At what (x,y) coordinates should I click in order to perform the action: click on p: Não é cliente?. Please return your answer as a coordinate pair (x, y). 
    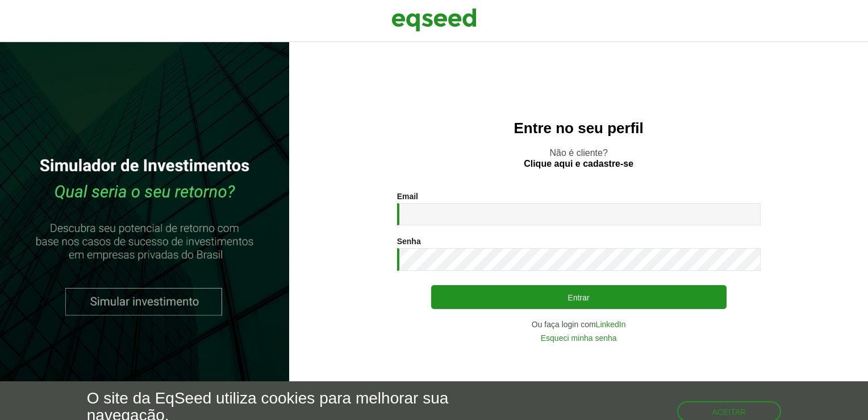
    Looking at the image, I should click on (578, 158).